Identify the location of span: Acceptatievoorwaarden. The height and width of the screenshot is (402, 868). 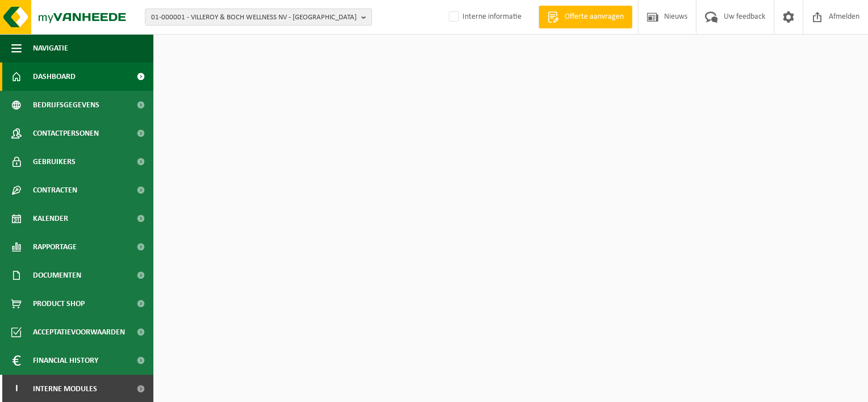
(79, 332).